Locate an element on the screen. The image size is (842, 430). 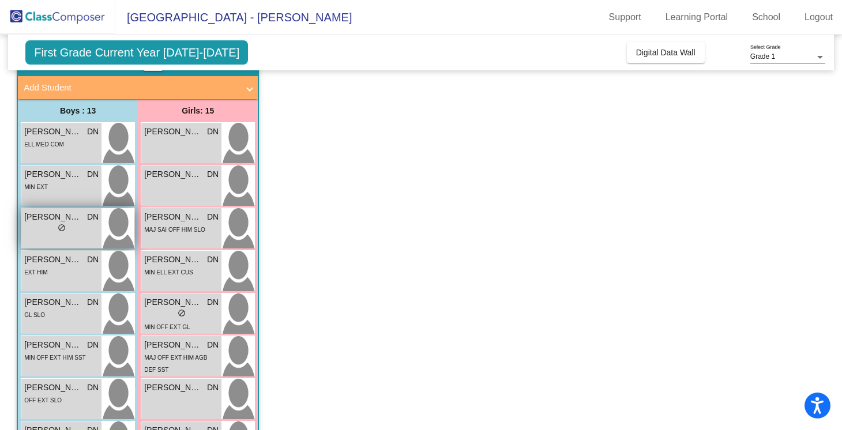
mat-panel-title: Add Student is located at coordinates (131, 88).